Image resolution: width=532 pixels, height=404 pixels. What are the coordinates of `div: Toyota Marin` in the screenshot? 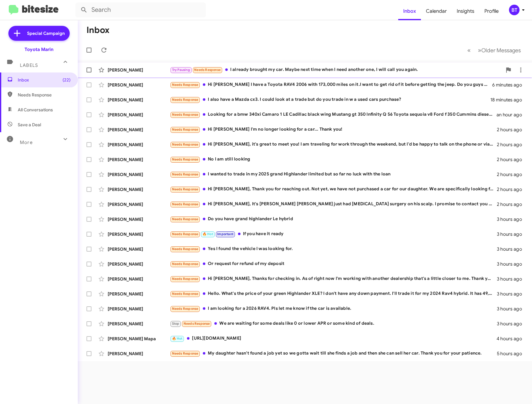 It's located at (39, 49).